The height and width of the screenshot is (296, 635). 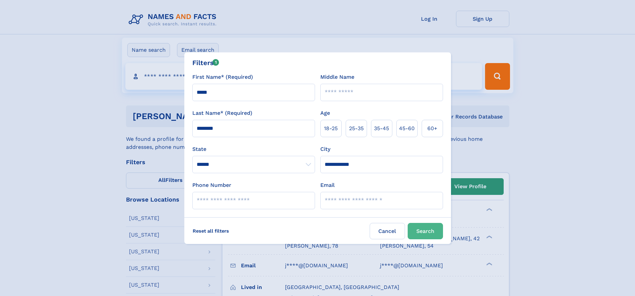 What do you see at coordinates (407, 128) in the screenshot?
I see `span: 45‑60` at bounding box center [407, 128].